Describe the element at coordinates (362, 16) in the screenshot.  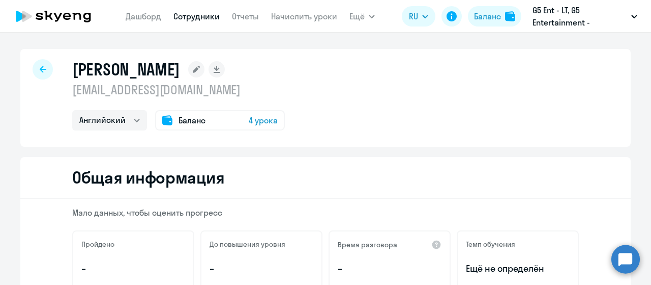
I see `button: Ещё` at that location.